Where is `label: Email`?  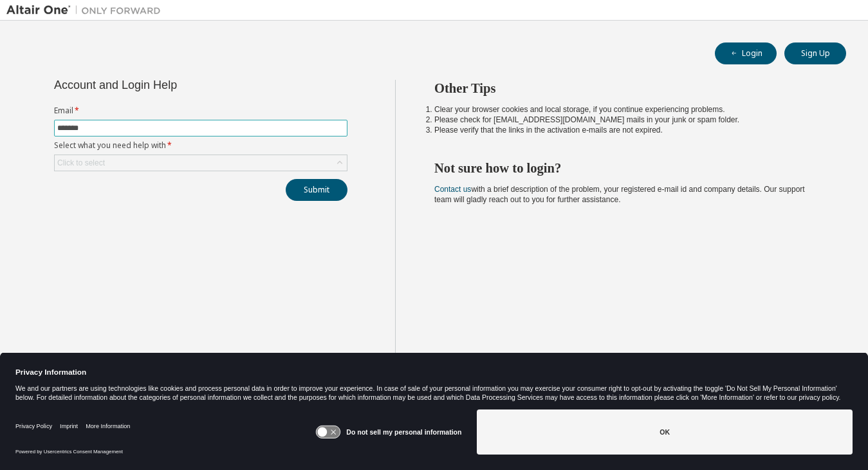
label: Email is located at coordinates (201, 111).